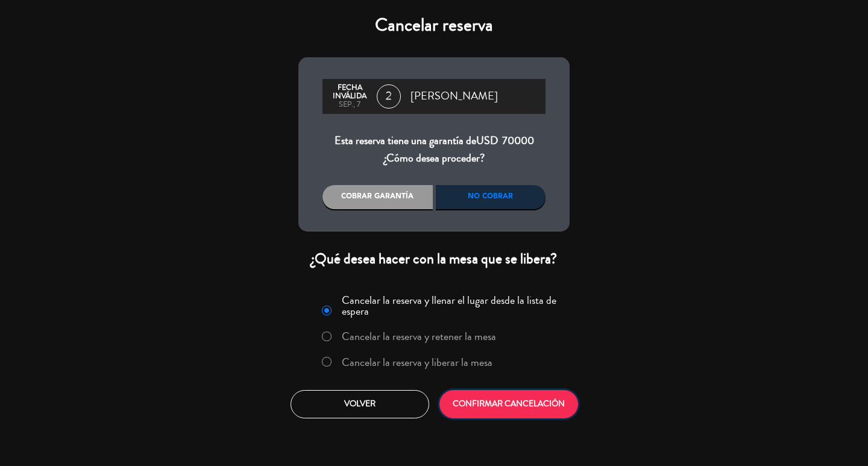  Describe the element at coordinates (508, 404) in the screenshot. I see `button: CONFIRMAR CANCELACIÓN` at that location.